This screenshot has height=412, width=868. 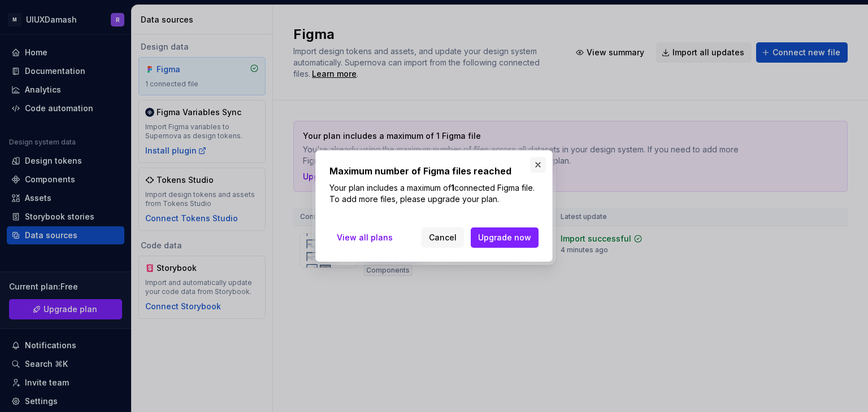 What do you see at coordinates (364, 238) in the screenshot?
I see `span: View all plans` at bounding box center [364, 238].